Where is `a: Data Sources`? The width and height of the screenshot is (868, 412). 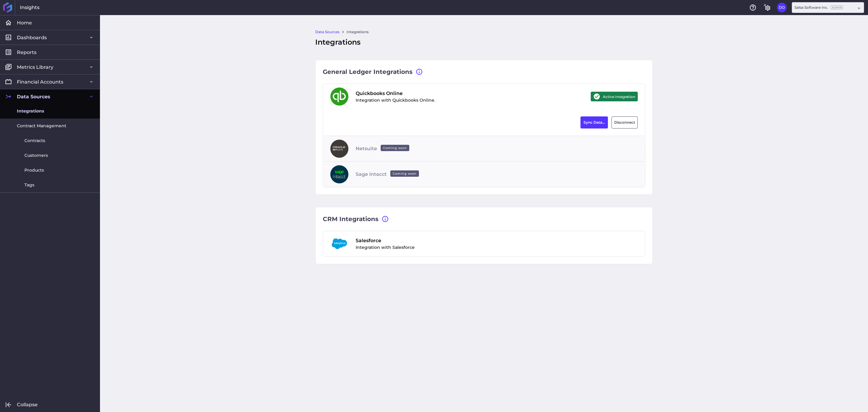
a: Data Sources is located at coordinates (327, 32).